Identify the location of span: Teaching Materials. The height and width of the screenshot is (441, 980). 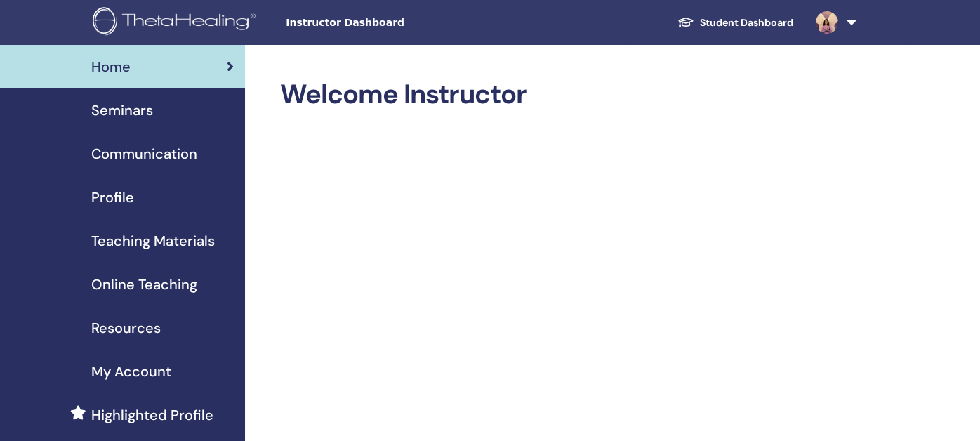
(153, 241).